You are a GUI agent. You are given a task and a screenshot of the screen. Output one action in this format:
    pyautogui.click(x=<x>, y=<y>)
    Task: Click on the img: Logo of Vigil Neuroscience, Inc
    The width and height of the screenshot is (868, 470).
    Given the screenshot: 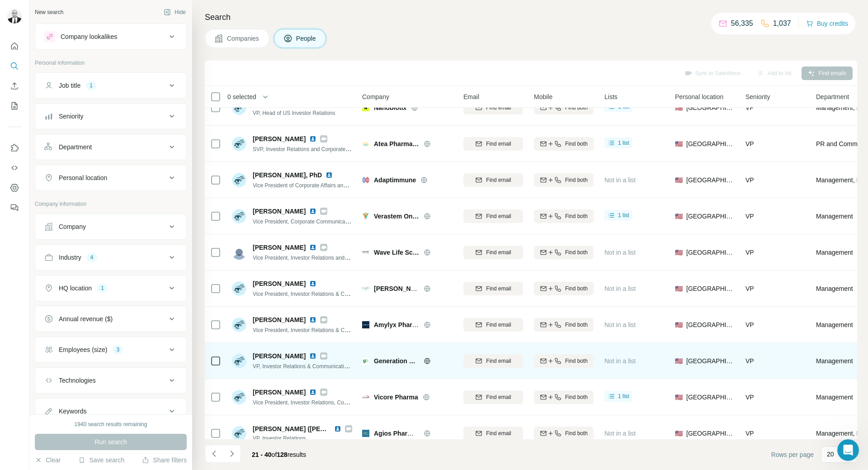 What is the action you would take?
    pyautogui.click(x=366, y=289)
    